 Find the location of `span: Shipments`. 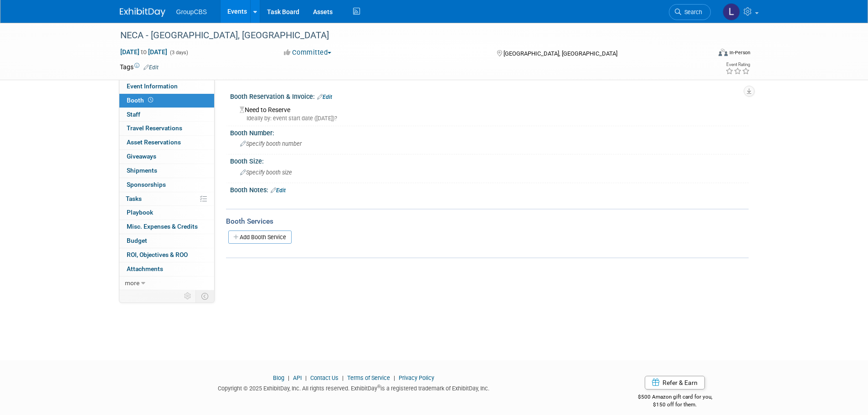

span: Shipments is located at coordinates (142, 170).